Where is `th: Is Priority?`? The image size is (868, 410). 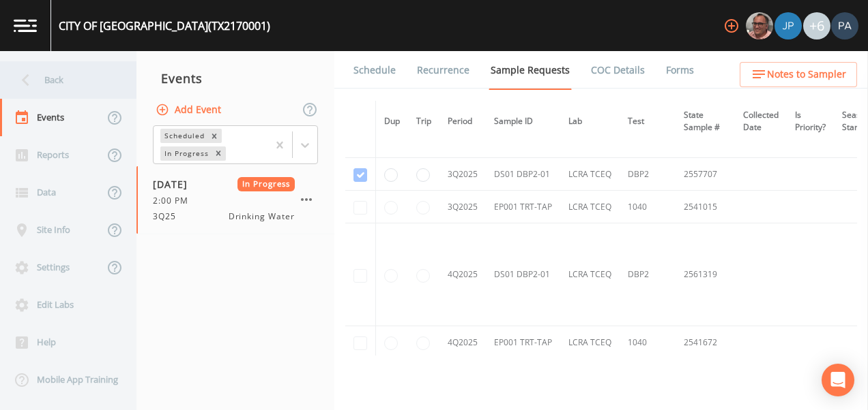 th: Is Priority? is located at coordinates (810, 122).